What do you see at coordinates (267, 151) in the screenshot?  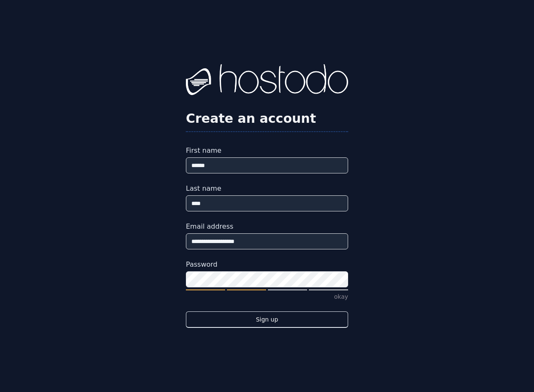 I see `label: First name` at bounding box center [267, 151].